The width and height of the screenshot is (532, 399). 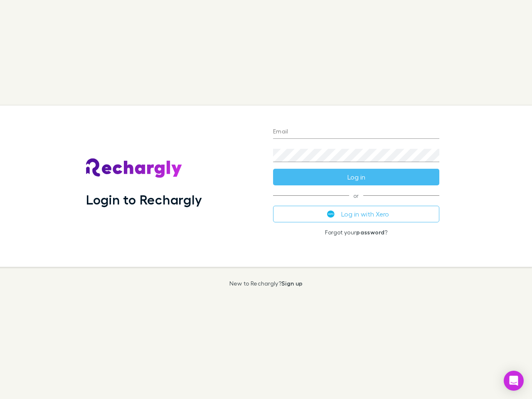 I want to click on button: Log in, so click(x=356, y=177).